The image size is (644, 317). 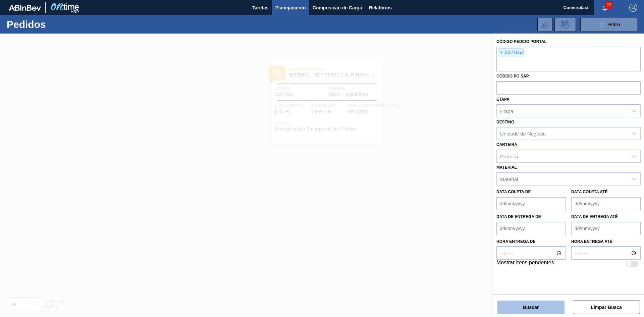 I want to click on span: Filtro, so click(x=614, y=24).